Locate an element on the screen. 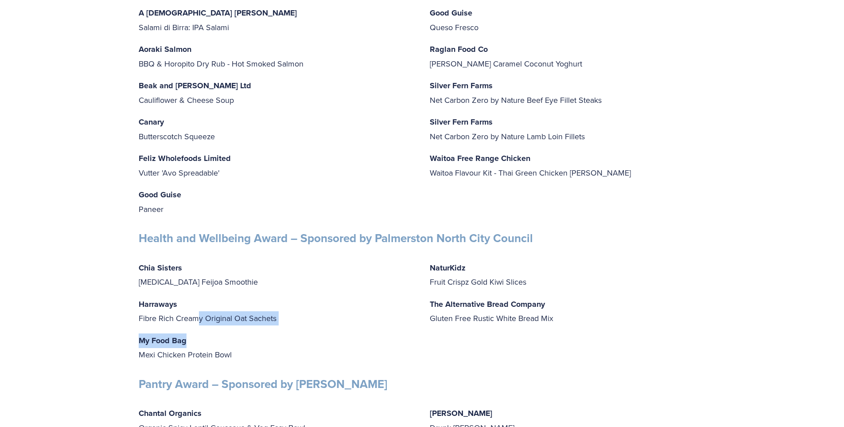 The width and height of the screenshot is (844, 427). p: BBQ & Horopito Dry Rub - Hot Smoked Salmon is located at coordinates (277, 56).